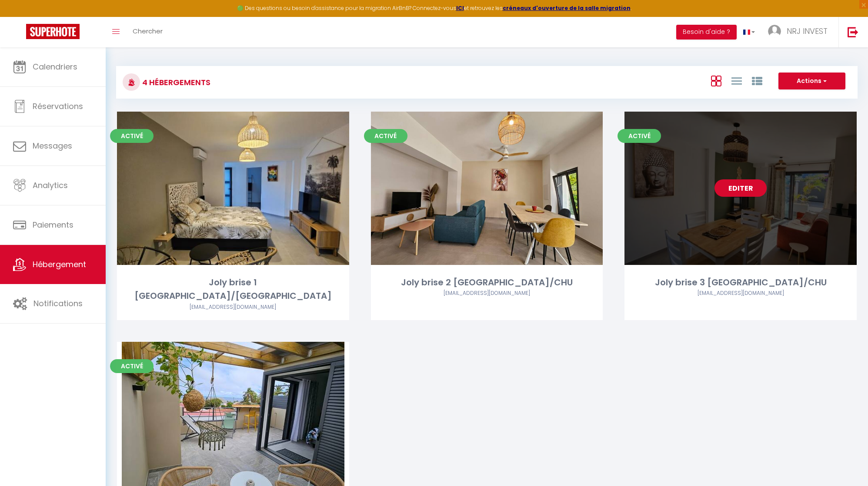 This screenshot has height=486, width=868. What do you see at coordinates (852, 32) in the screenshot?
I see `img: logout` at bounding box center [852, 32].